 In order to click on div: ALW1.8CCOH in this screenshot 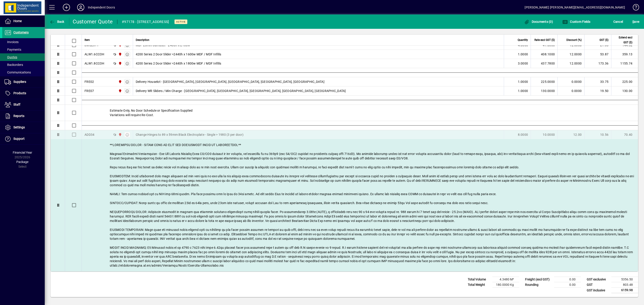, I will do `click(94, 63)`.